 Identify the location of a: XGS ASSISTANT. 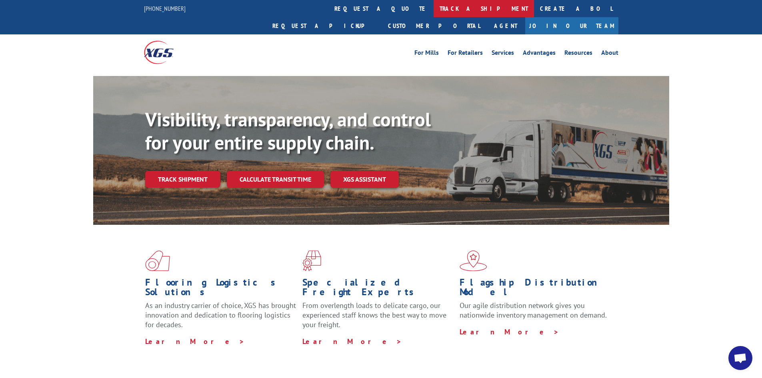
(364, 179).